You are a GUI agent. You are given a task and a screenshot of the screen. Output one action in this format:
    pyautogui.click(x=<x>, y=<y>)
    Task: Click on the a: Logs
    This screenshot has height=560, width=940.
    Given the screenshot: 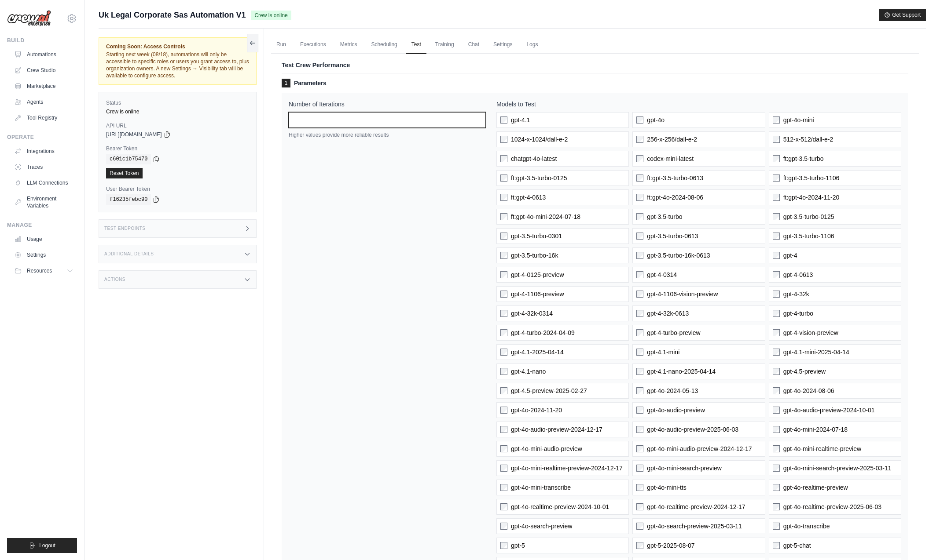 What is the action you would take?
    pyautogui.click(x=532, y=45)
    